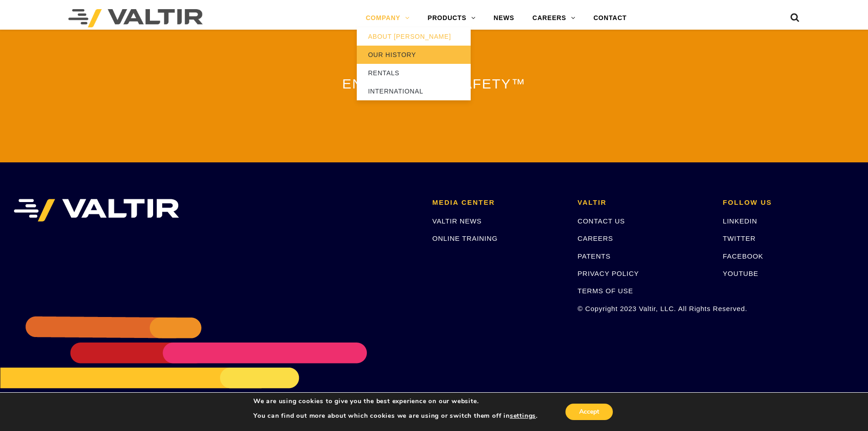  Describe the element at coordinates (643, 308) in the screenshot. I see `p: © Copyright 2023 Valtir, LLC. All Rights Reserved.` at that location.